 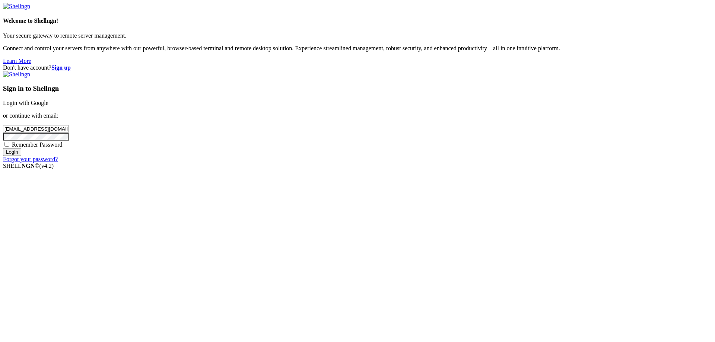 I want to click on p: Your secure gateway to remote server management., so click(x=358, y=36).